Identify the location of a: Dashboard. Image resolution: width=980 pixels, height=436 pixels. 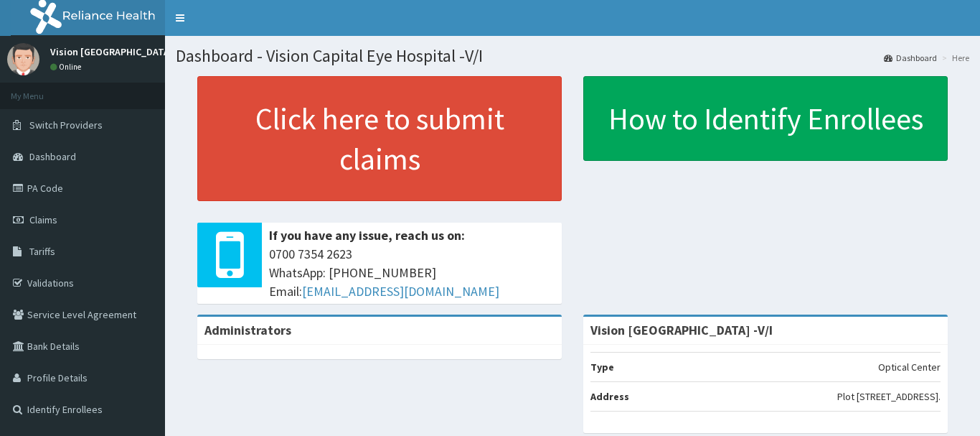
(910, 57).